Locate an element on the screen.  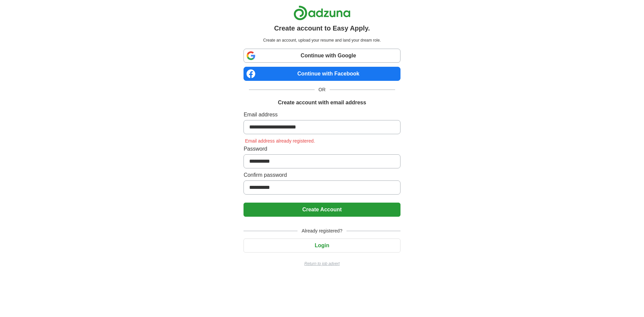
h1: Create account with email address is located at coordinates (322, 103).